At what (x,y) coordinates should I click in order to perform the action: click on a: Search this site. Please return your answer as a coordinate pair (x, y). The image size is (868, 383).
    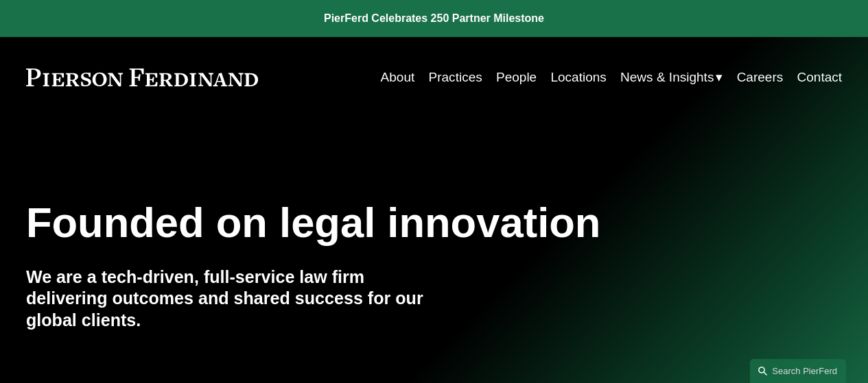
    Looking at the image, I should click on (798, 371).